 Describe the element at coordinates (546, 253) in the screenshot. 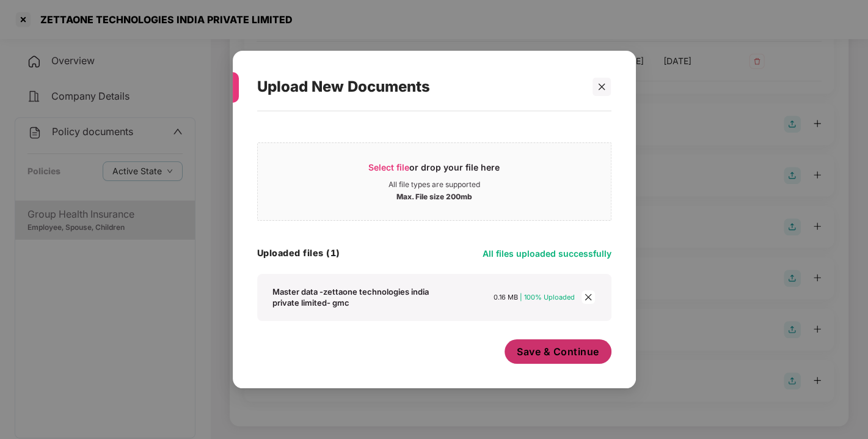

I see `span: All files uploaded successfully` at that location.